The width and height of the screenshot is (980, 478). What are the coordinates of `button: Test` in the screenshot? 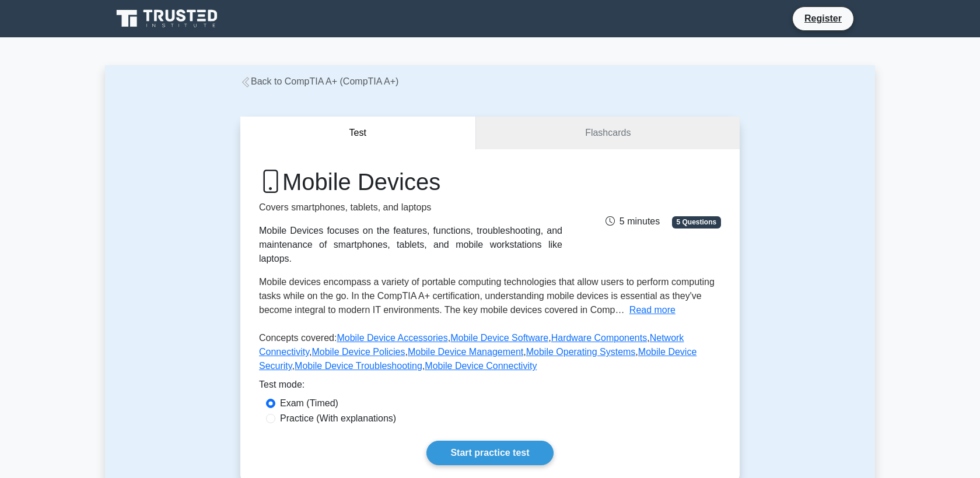 It's located at (358, 133).